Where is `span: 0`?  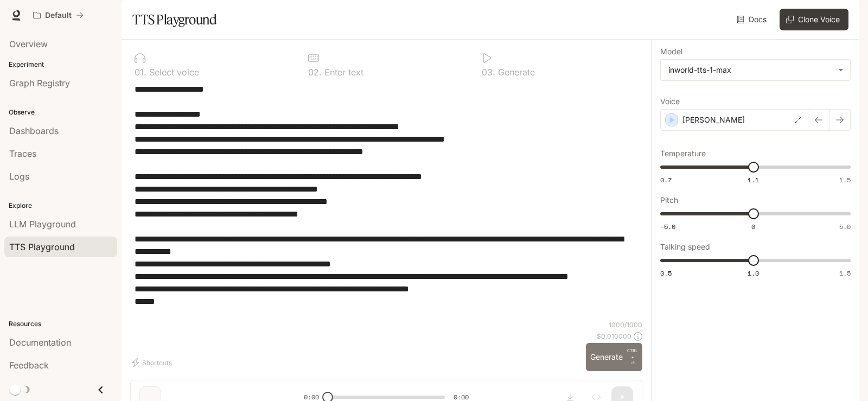 span: 0 is located at coordinates (753, 226).